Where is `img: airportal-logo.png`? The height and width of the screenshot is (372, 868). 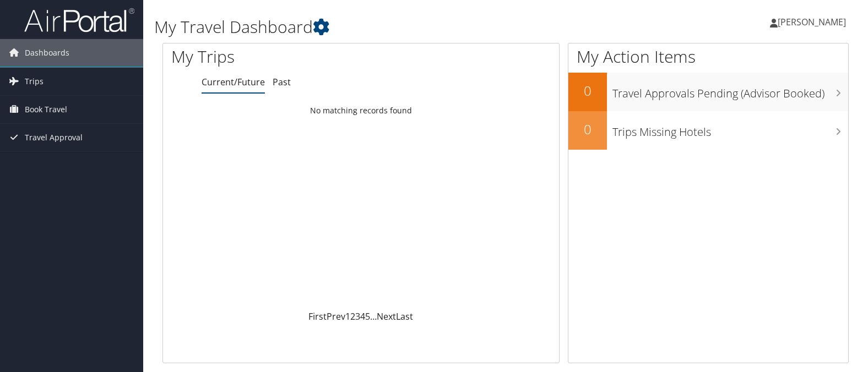
img: airportal-logo.png is located at coordinates (79, 20).